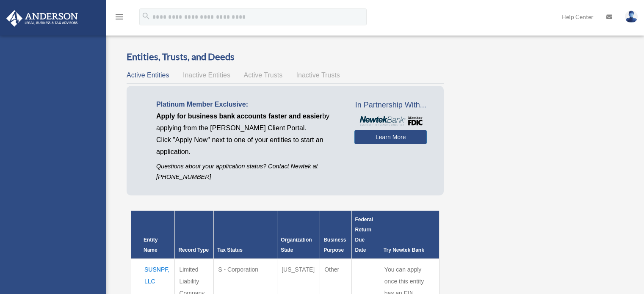  What do you see at coordinates (119, 18) in the screenshot?
I see `a: menu` at bounding box center [119, 18].